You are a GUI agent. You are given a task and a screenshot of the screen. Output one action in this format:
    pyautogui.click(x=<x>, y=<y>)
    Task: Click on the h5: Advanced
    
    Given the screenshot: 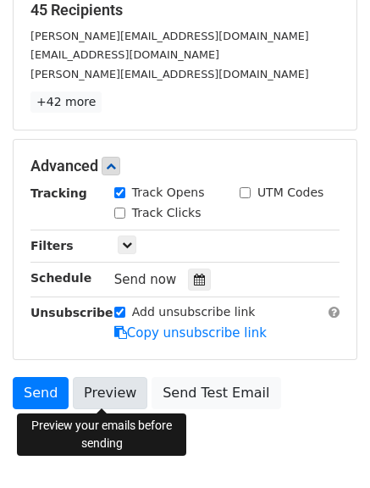 What is the action you would take?
    pyautogui.click(x=185, y=166)
    